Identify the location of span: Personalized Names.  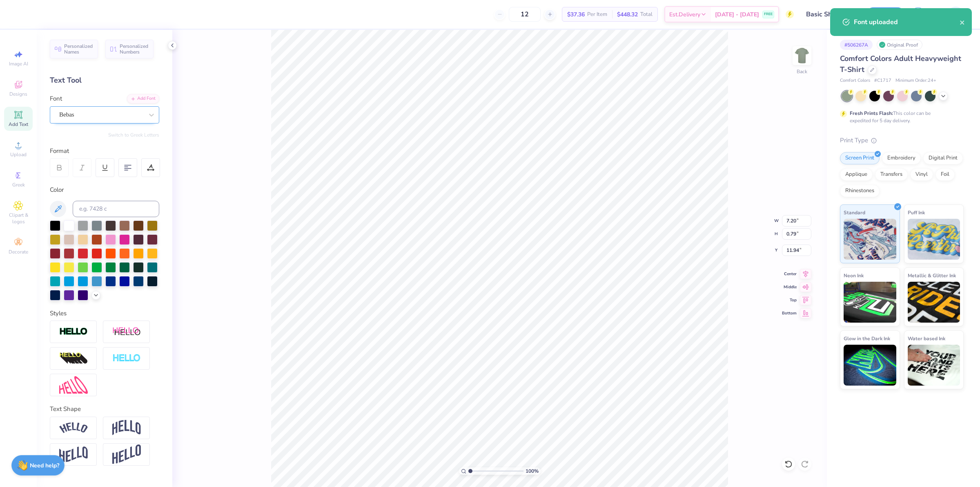
(79, 49).